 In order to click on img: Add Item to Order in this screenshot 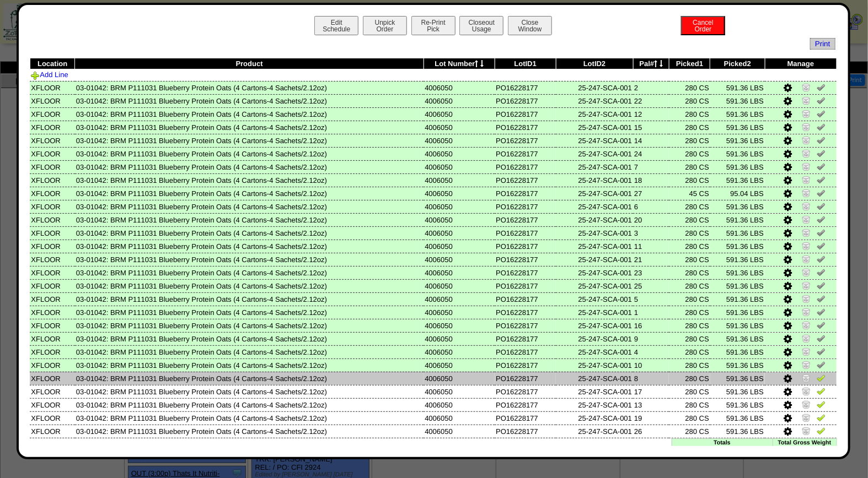, I will do `click(35, 75)`.